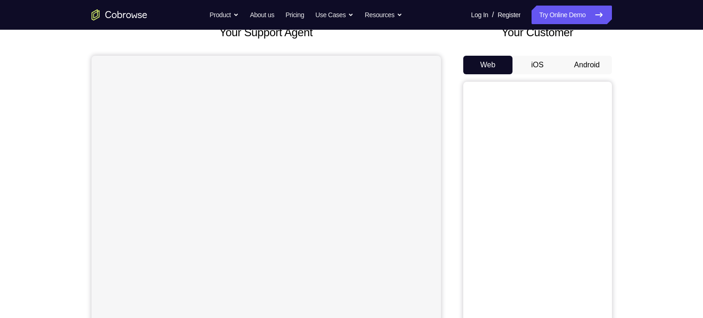  Describe the element at coordinates (572, 15) in the screenshot. I see `a: Try Online Demo` at that location.